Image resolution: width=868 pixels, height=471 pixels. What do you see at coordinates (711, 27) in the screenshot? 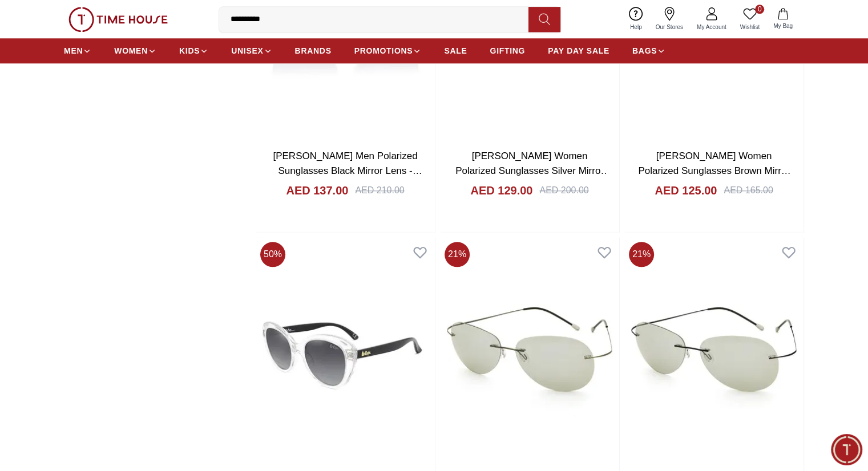
I see `span: My Account` at bounding box center [711, 27].